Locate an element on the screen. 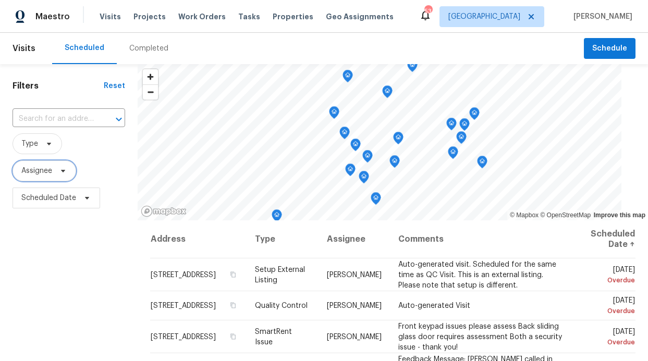  span: SmartRent Issue is located at coordinates (273, 337).